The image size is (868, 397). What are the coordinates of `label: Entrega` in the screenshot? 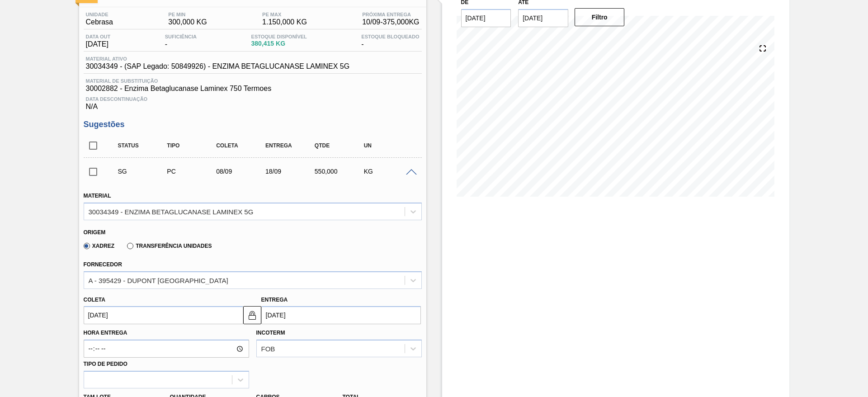 It's located at (274, 300).